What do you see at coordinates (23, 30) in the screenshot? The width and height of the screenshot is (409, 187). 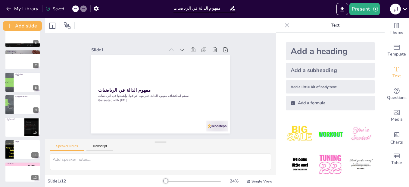 I see `p: تمثيل` at bounding box center [23, 30].